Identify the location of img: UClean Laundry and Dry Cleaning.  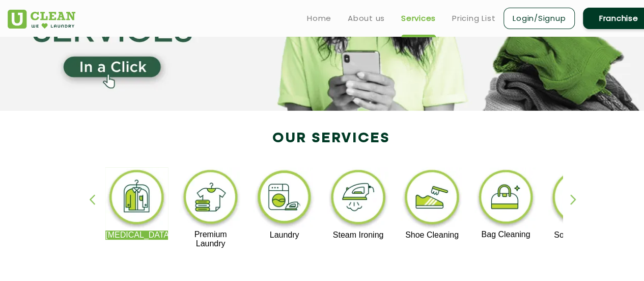
(41, 19).